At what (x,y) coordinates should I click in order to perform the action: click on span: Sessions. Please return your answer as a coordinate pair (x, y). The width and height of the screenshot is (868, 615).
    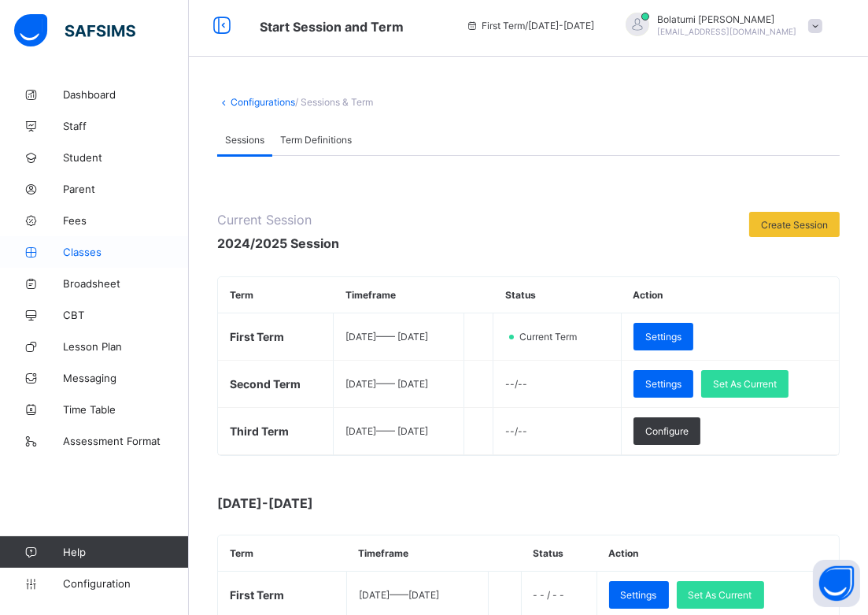
    Looking at the image, I should click on (244, 139).